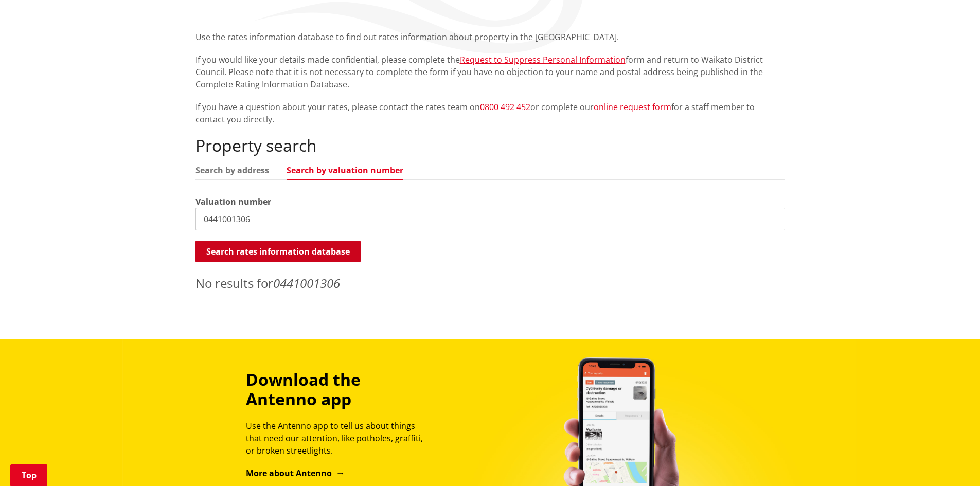 This screenshot has width=980, height=486. I want to click on a: Request to Suppress Personal Information, so click(543, 60).